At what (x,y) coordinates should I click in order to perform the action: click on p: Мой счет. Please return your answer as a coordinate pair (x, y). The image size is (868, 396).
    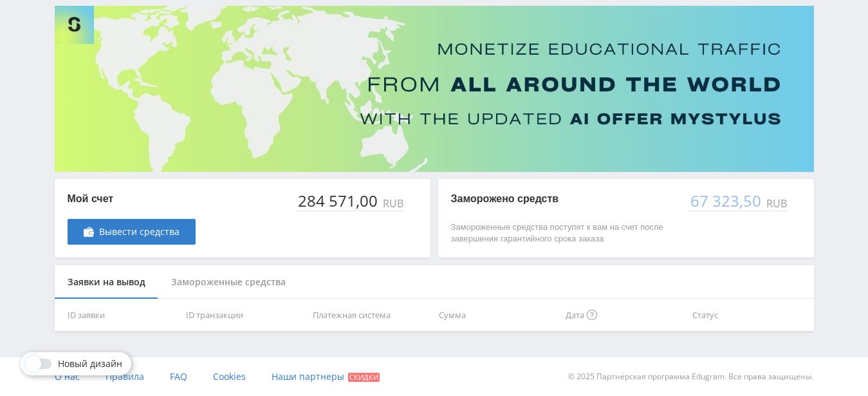
    Looking at the image, I should click on (131, 199).